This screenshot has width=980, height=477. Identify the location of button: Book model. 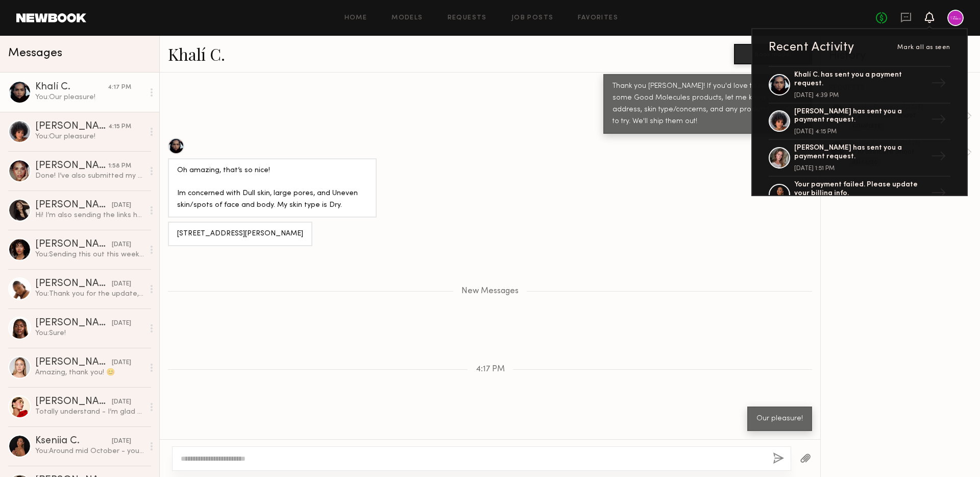
(773, 54).